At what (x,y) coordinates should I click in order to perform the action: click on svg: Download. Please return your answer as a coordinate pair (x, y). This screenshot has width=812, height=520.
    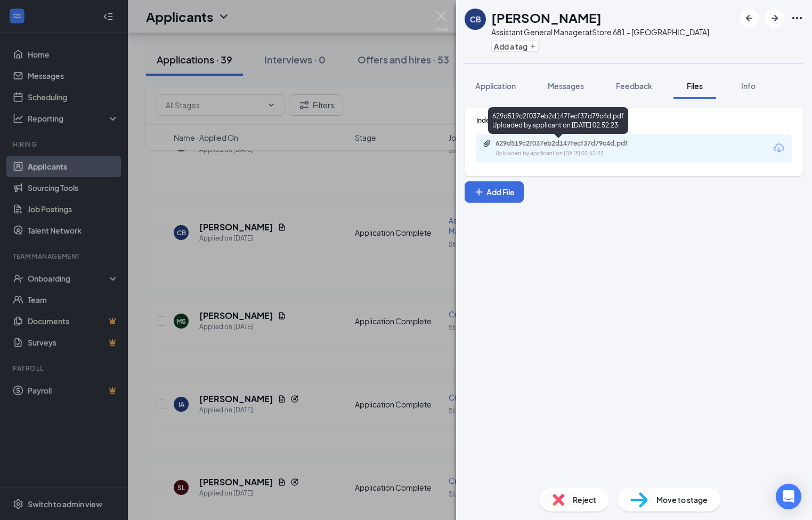
    Looking at the image, I should click on (779, 148).